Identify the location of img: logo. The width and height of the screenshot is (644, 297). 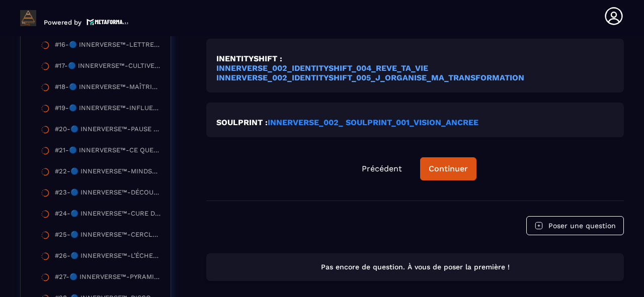
(108, 22).